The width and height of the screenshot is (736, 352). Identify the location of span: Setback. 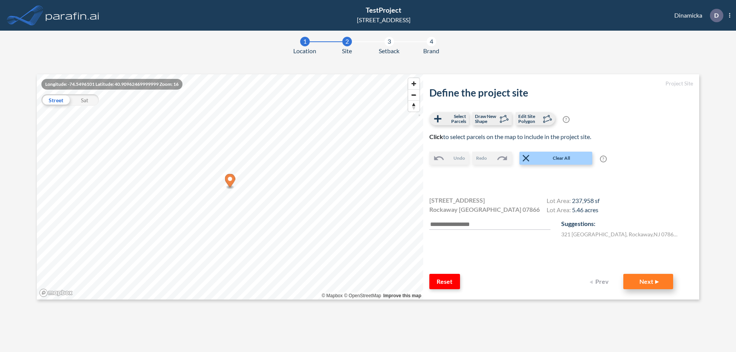
(389, 51).